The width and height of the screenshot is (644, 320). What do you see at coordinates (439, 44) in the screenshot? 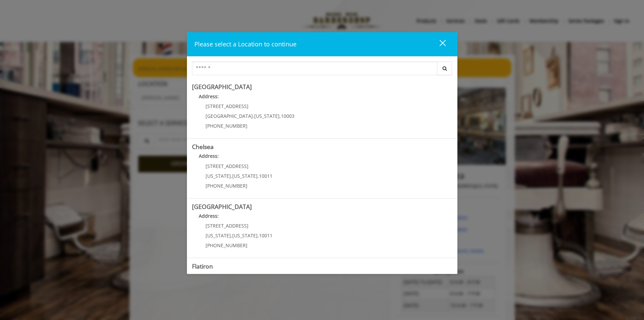
I see `div: close dialog` at bounding box center [439, 44].